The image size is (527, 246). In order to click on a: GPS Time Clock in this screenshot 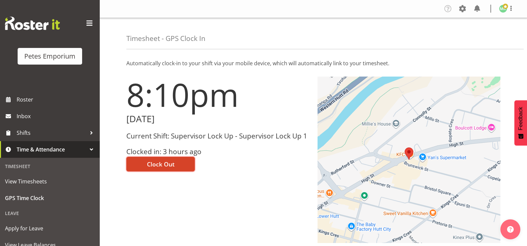, I will do `click(50, 198)`.